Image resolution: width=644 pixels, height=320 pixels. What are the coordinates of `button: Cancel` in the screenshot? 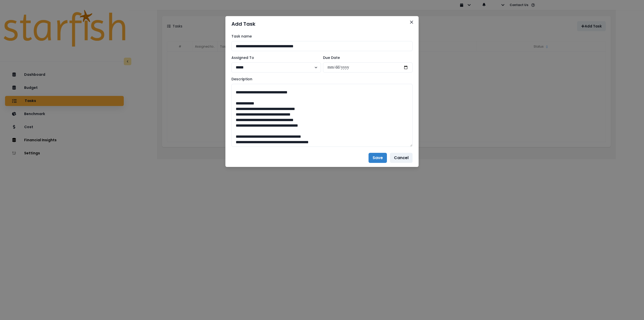 It's located at (401, 158).